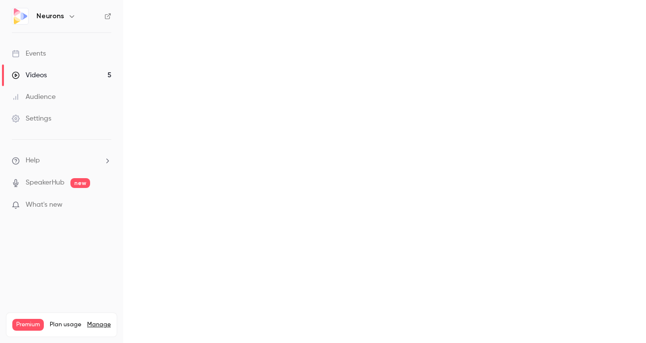  Describe the element at coordinates (33, 97) in the screenshot. I see `div: Audience` at that location.